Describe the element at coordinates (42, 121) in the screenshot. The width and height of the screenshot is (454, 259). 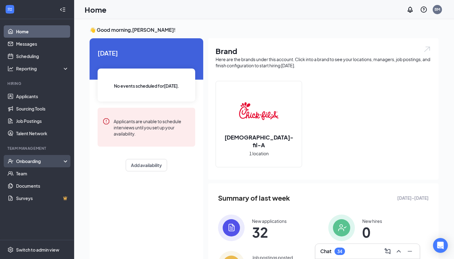
I see `a: Job Postings` at that location.